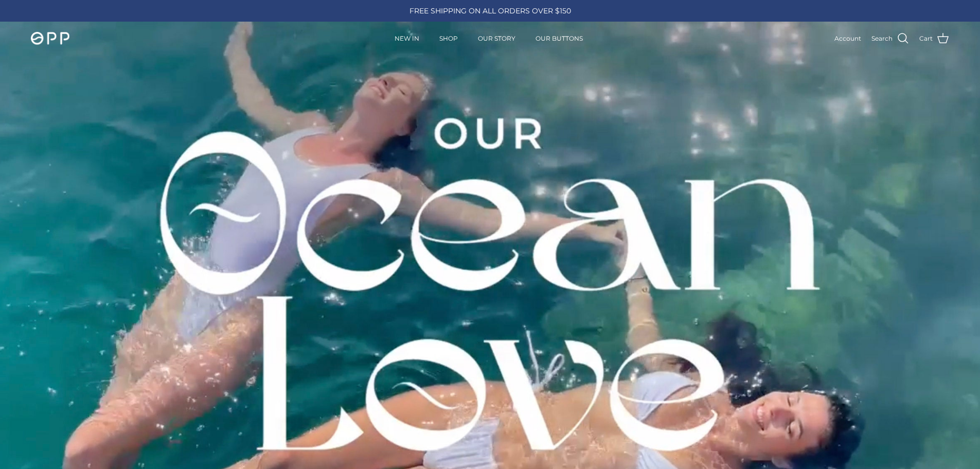  What do you see at coordinates (890, 39) in the screenshot?
I see `a: Search` at bounding box center [890, 39].